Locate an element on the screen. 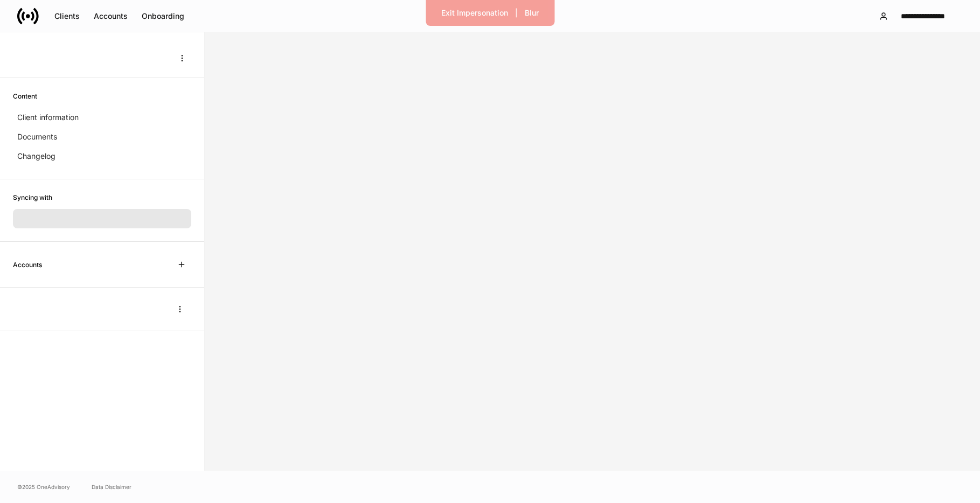  div: Blur is located at coordinates (532, 13).